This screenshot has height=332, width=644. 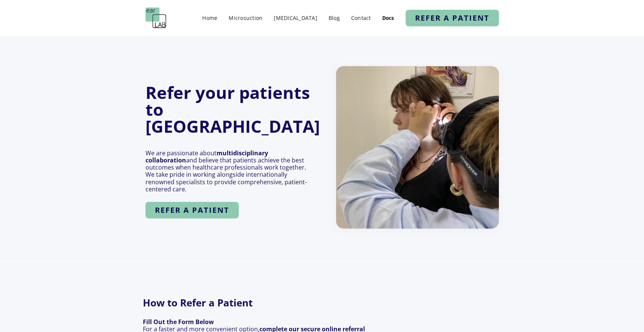 I want to click on p: We are passionate about and believe that patients achieve the best outcomes when healthcare profe..., so click(x=227, y=171).